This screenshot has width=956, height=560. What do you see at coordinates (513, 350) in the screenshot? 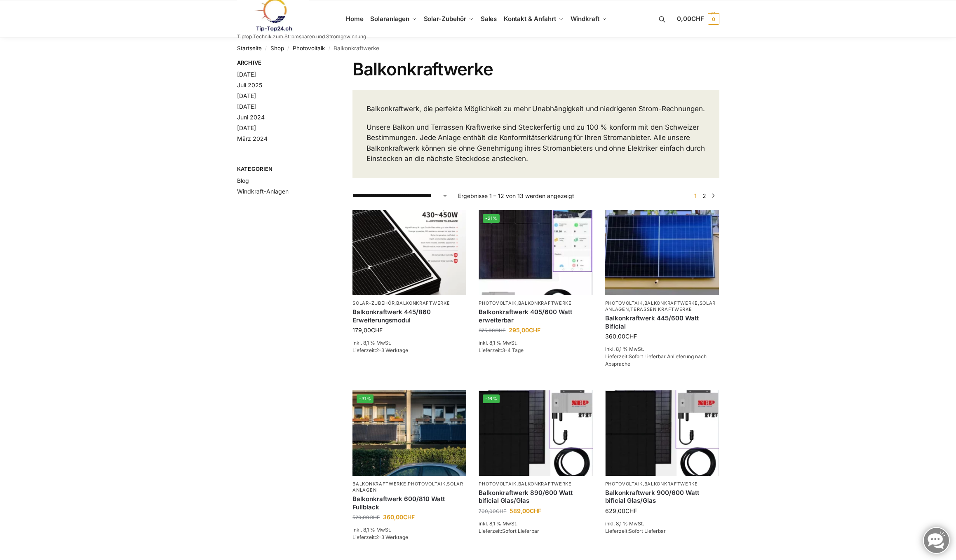
I see `span: 3-4 Tage` at bounding box center [513, 350].